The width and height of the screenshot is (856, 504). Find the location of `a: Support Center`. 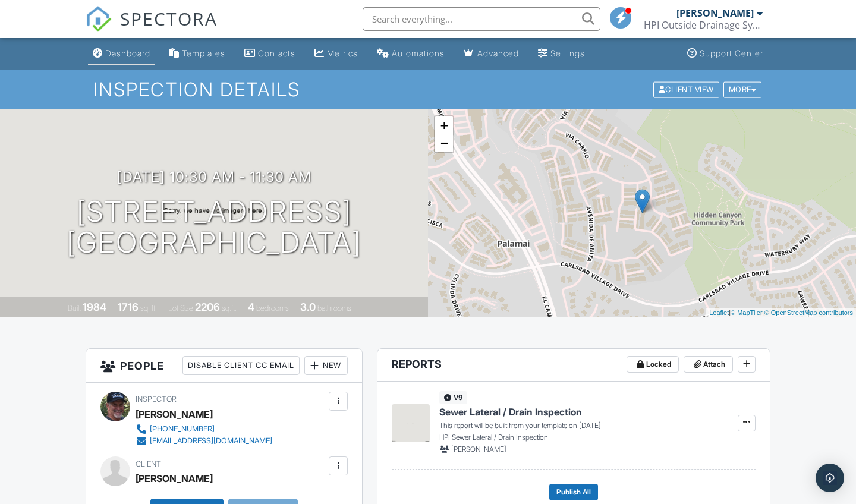

a: Support Center is located at coordinates (726, 54).